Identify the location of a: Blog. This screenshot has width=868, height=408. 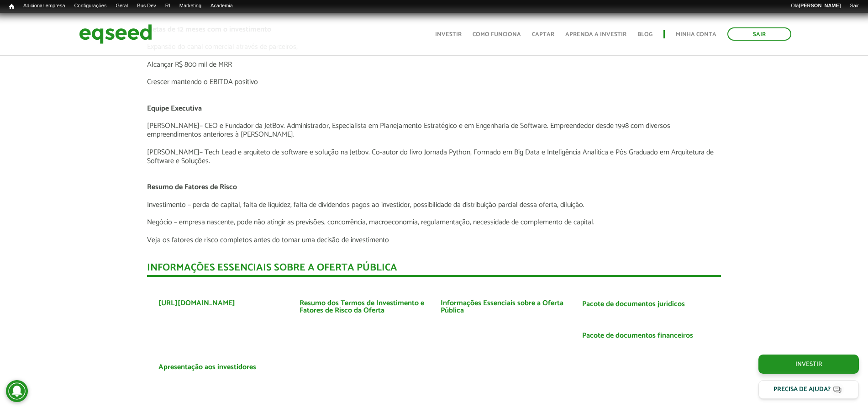
(645, 34).